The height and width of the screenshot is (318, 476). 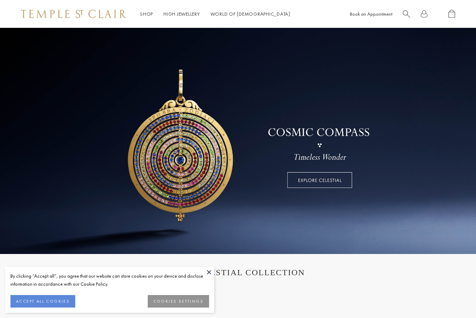 I want to click on a: High JewelleryHigh Jewellery, so click(x=181, y=14).